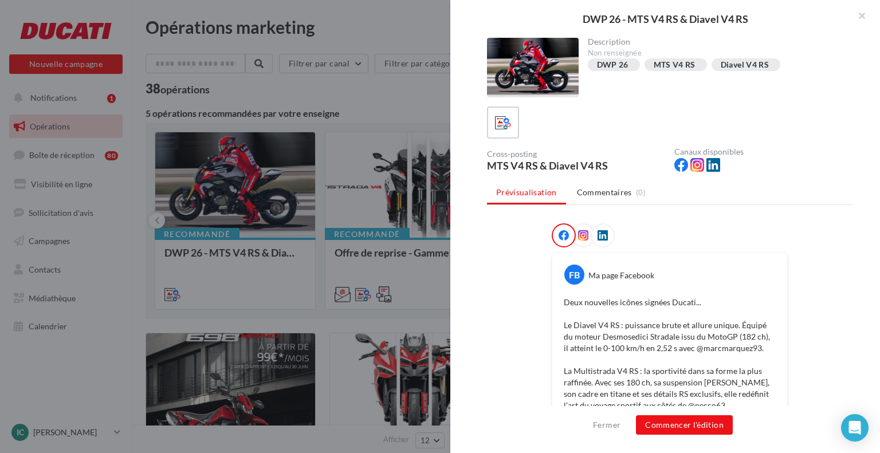 Image resolution: width=880 pixels, height=453 pixels. Describe the element at coordinates (763, 152) in the screenshot. I see `div: Canaux disponibles` at that location.